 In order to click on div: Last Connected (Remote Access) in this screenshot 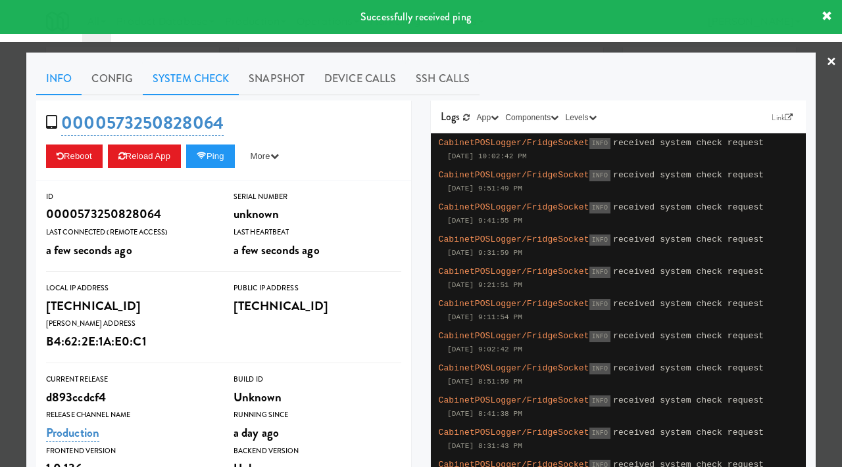, I will do `click(130, 233)`.